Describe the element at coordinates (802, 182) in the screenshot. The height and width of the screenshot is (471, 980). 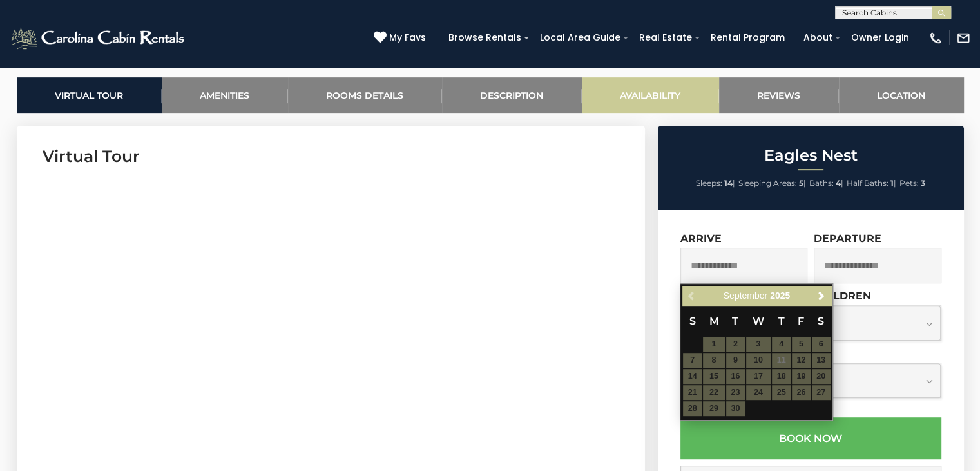
I see `strong: 5` at that location.